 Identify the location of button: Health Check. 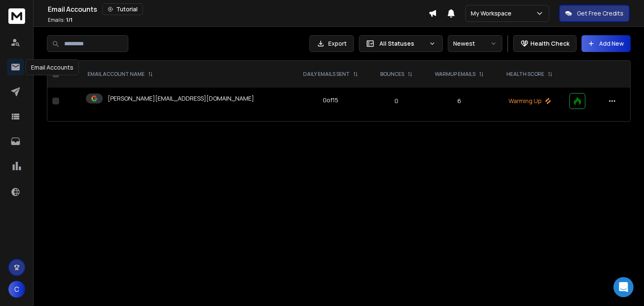
(544, 43).